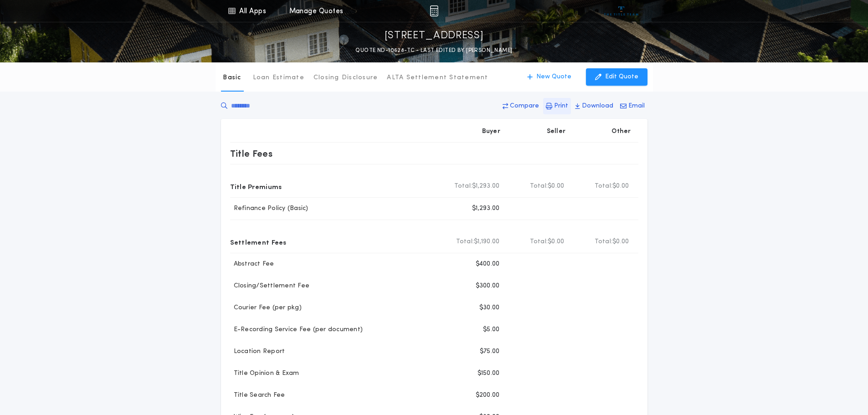 The height and width of the screenshot is (415, 868). What do you see at coordinates (297, 330) in the screenshot?
I see `p: E-Recording Service Fee (per document)` at bounding box center [297, 330].